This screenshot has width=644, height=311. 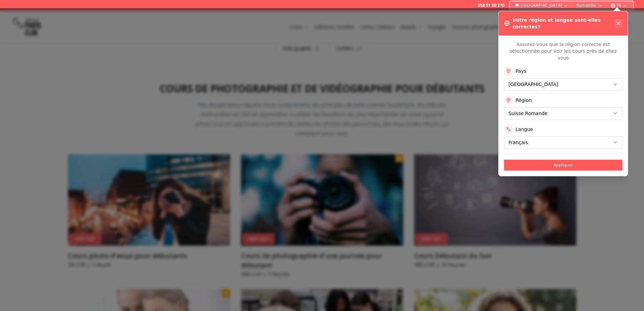 I want to click on a: 058 51 00 270, so click(x=491, y=6).